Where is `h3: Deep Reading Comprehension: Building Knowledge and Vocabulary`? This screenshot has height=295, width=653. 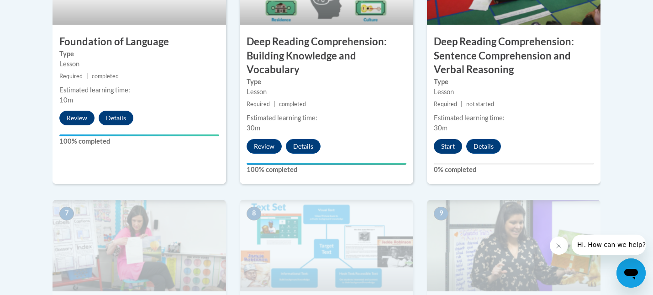
h3: Deep Reading Comprehension: Building Knowledge and Vocabulary is located at coordinates (327, 56).